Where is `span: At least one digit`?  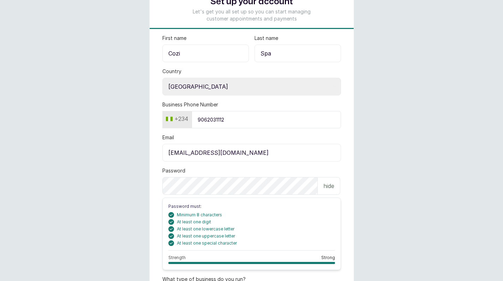
span: At least one digit is located at coordinates (194, 222).